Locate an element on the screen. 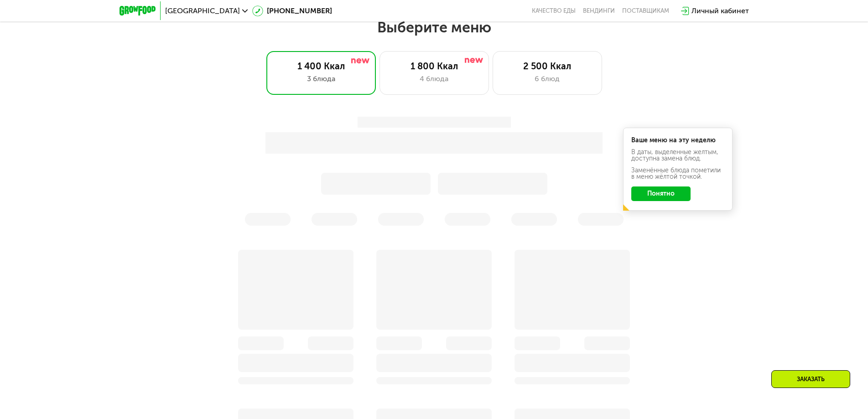 Image resolution: width=868 pixels, height=419 pixels. div: В даты, выделенные желтым, доступна замена блюд. is located at coordinates (678, 156).